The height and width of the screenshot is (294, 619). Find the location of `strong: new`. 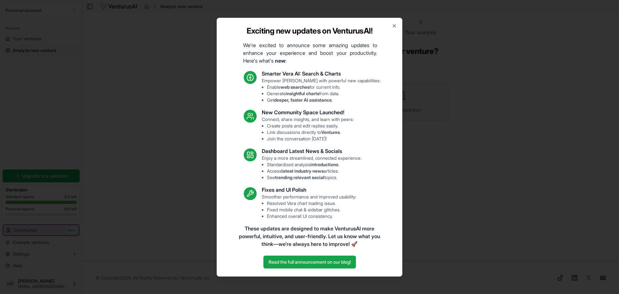

strong: new is located at coordinates (280, 61).